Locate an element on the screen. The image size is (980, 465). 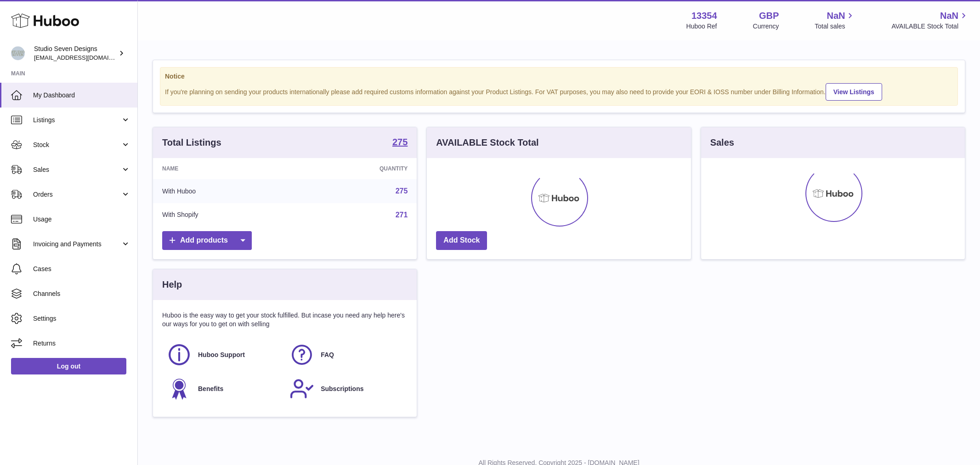
h3: Help is located at coordinates (171, 285).